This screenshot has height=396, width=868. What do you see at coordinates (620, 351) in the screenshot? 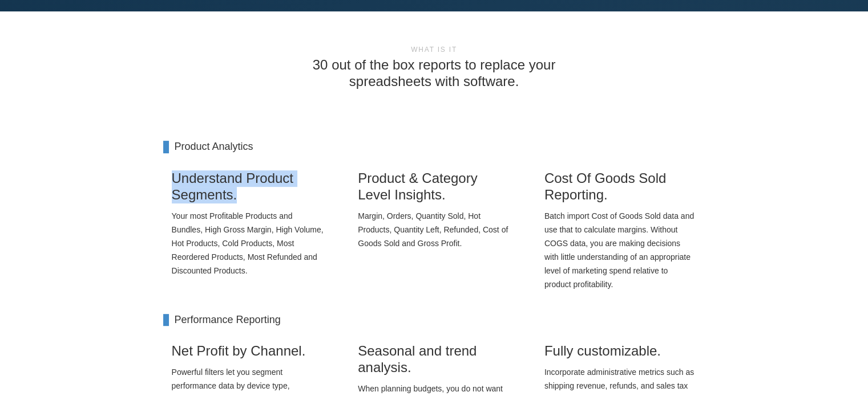
I see `h3: Fully customizable.` at bounding box center [620, 351].